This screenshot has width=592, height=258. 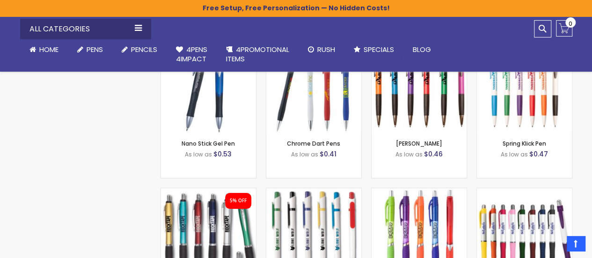 What do you see at coordinates (144, 49) in the screenshot?
I see `span: Pencils` at bounding box center [144, 49].